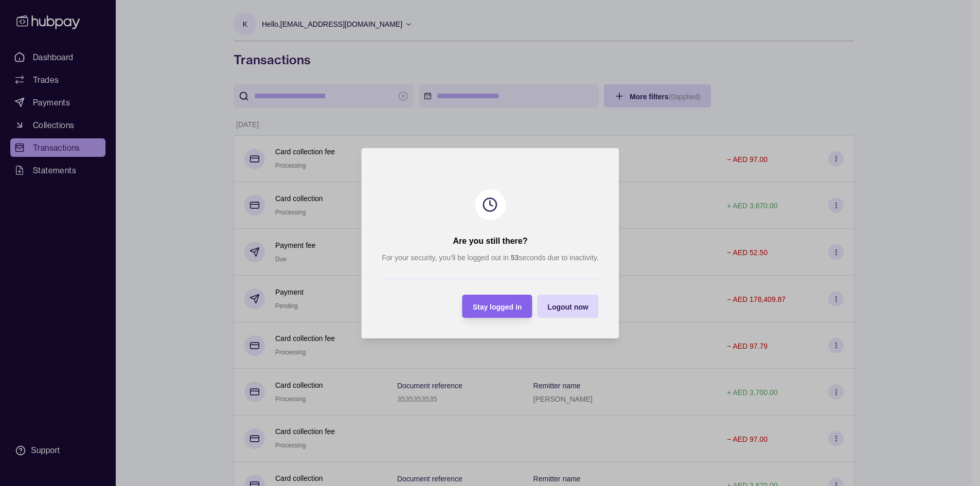  Describe the element at coordinates (497, 306) in the screenshot. I see `button: Stay logged in` at that location.